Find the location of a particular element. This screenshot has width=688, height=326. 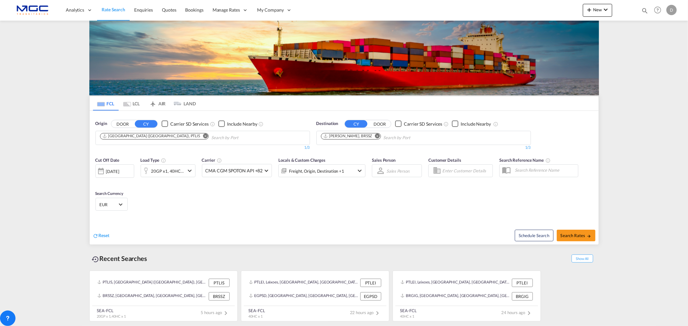

input: Search Reference Name is located at coordinates (545, 170).